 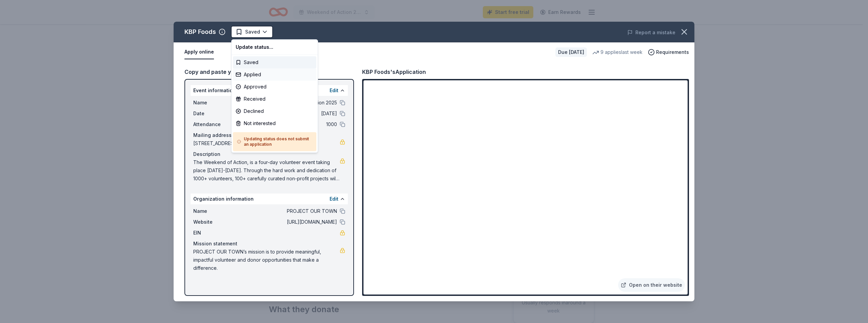 I want to click on div: Received, so click(x=274, y=99).